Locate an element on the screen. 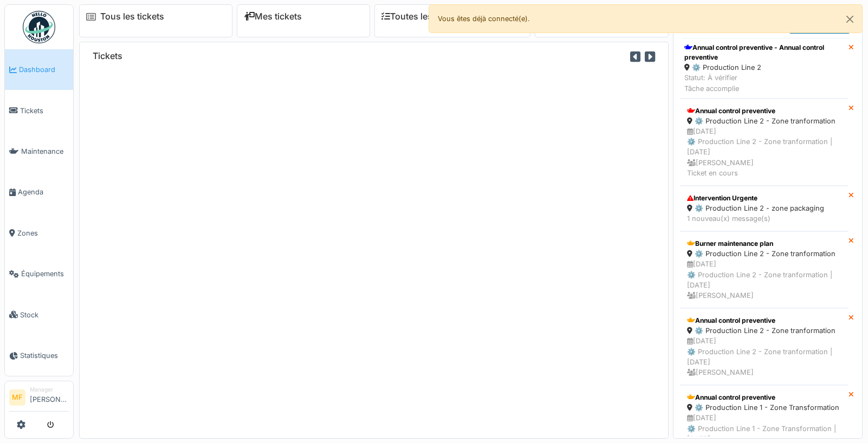 This screenshot has width=868, height=443. span: Tickets is located at coordinates (44, 110).